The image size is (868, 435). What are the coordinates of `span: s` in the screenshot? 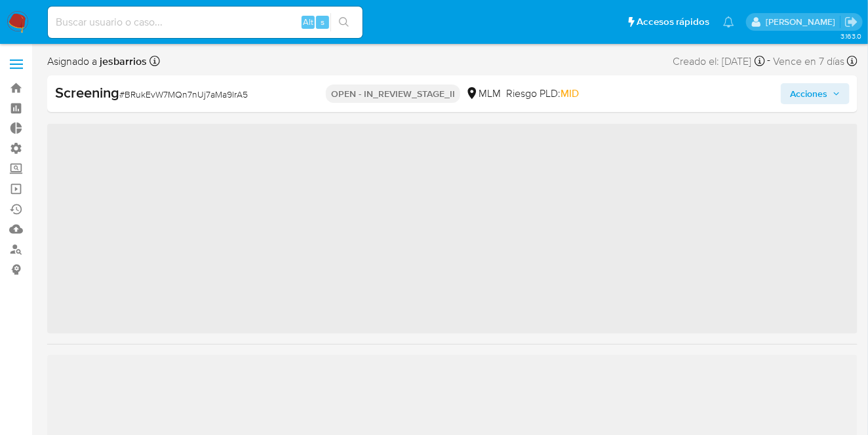 It's located at (323, 21).